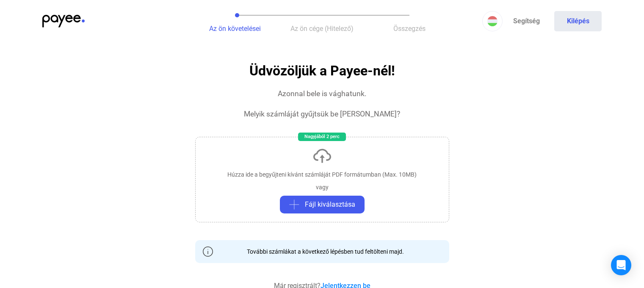 This screenshot has width=644, height=288. Describe the element at coordinates (410, 29) in the screenshot. I see `span: Összegzés` at that location.